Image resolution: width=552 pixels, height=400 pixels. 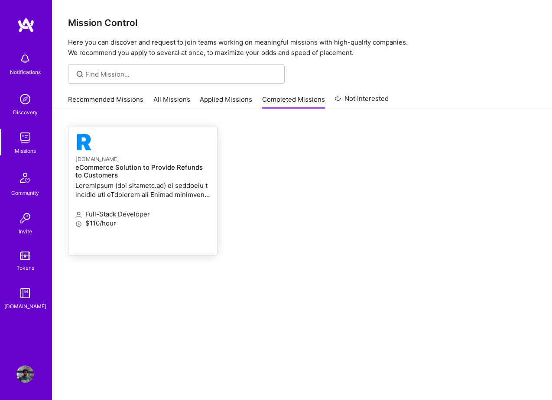 What do you see at coordinates (25, 59) in the screenshot?
I see `img: bell` at bounding box center [25, 59].